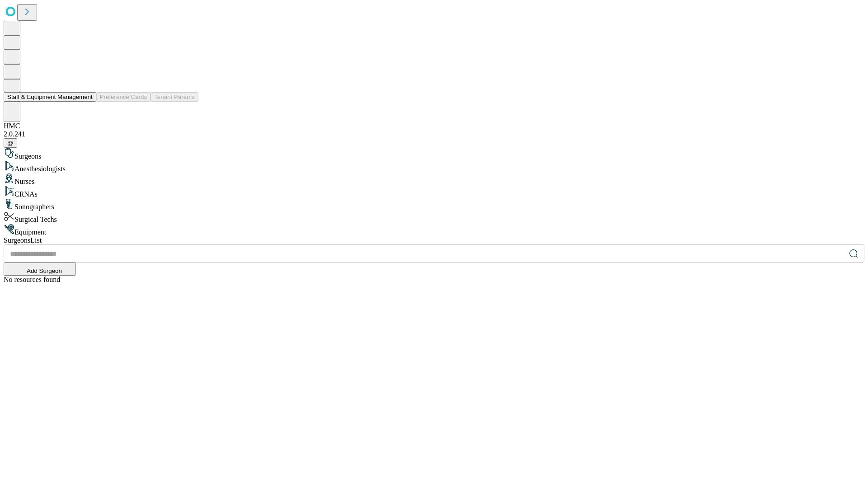  What do you see at coordinates (50, 96) in the screenshot?
I see `button: Staff & Equipment Management` at bounding box center [50, 96].